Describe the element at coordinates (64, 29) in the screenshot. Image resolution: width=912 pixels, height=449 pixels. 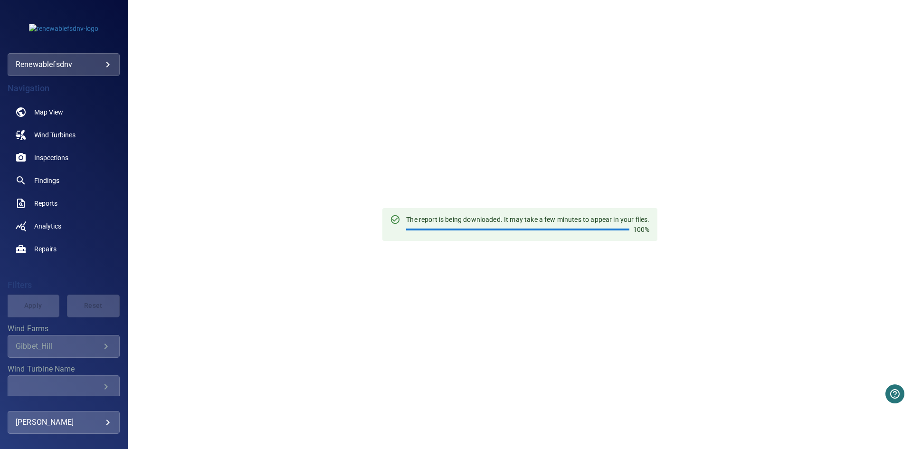
I see `img: renewablefsdnv-logo` at that location.